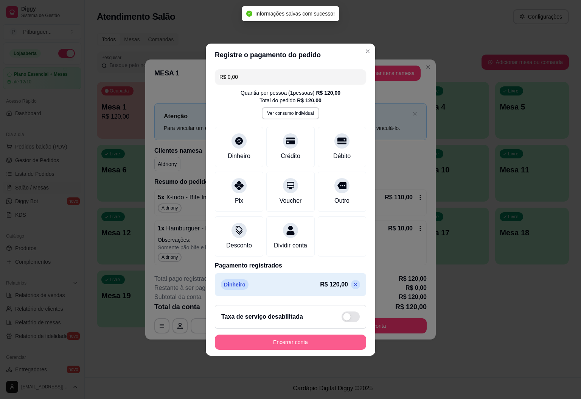 The height and width of the screenshot is (399, 581). Describe the element at coordinates (291, 156) in the screenshot. I see `div: Crédito` at that location.